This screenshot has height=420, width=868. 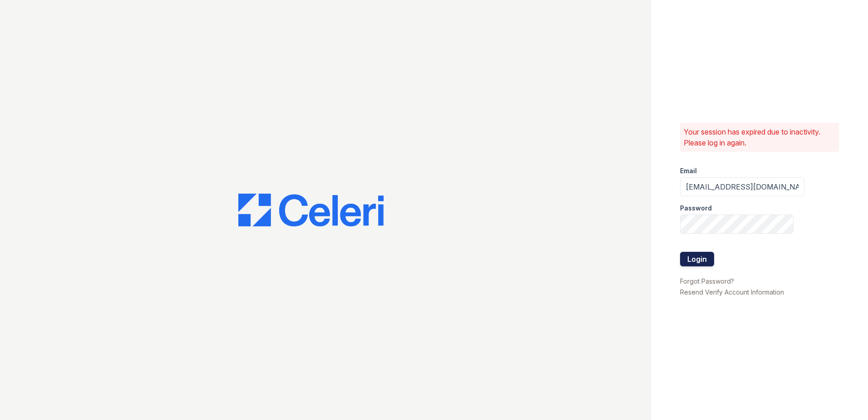 I want to click on label: Email, so click(x=688, y=171).